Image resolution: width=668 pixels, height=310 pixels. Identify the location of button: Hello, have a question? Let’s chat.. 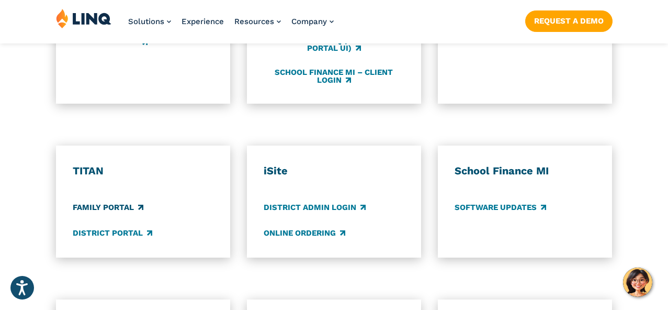
(638, 282).